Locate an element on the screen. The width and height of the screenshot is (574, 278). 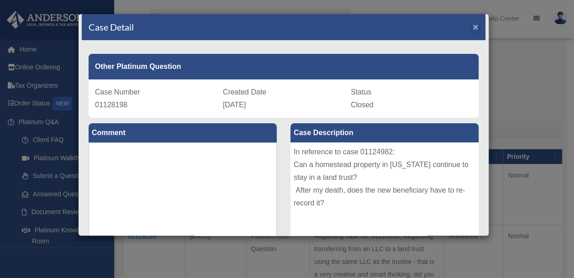
span: Case Number is located at coordinates (117, 92).